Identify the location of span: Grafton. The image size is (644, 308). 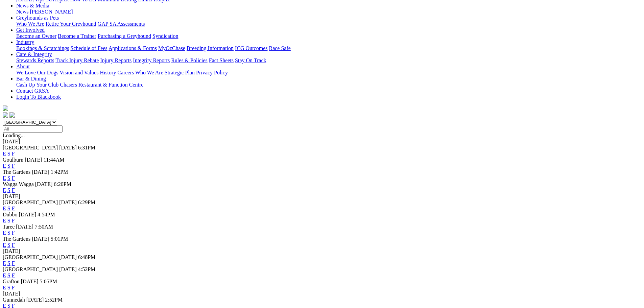
(11, 281).